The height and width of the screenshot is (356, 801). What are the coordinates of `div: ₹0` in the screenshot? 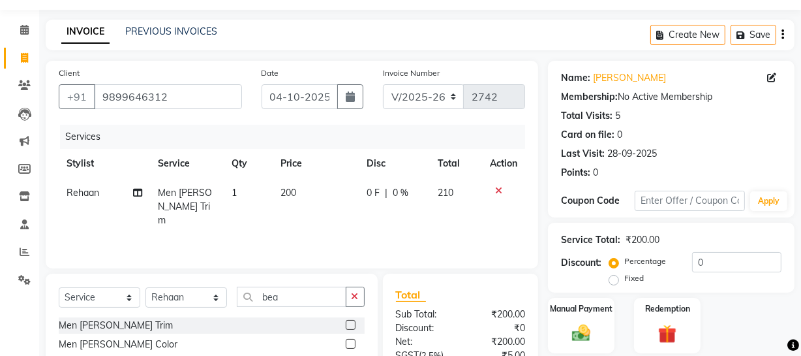 It's located at (498, 328).